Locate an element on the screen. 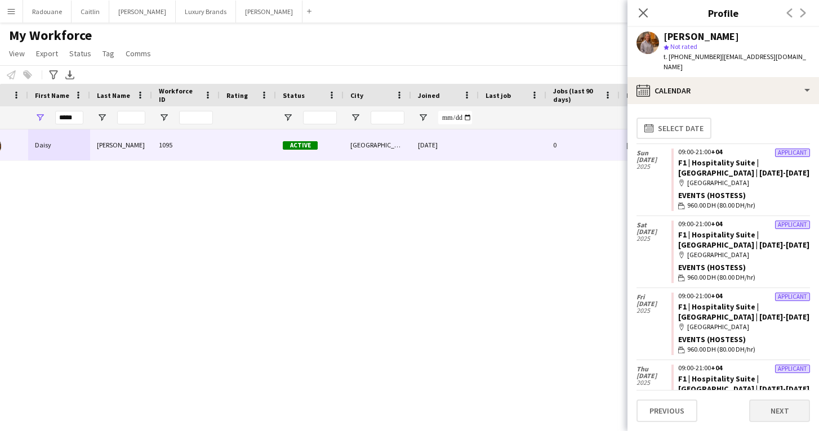 This screenshot has height=431, width=819. input: Workforce ID Filter Input is located at coordinates (196, 118).